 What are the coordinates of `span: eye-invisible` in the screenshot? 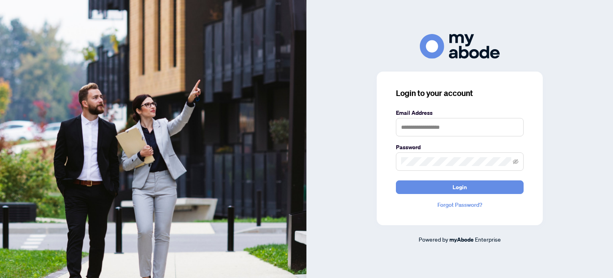 It's located at (516, 161).